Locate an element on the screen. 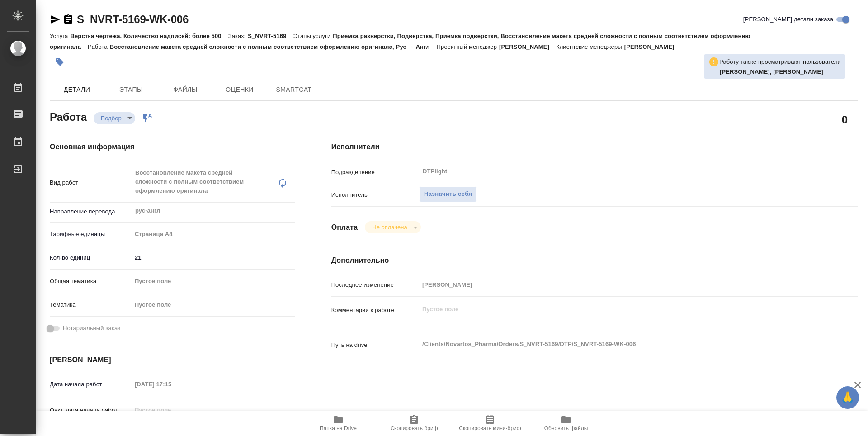 The height and width of the screenshot is (436, 868). p: Направление перевода is located at coordinates (91, 212).